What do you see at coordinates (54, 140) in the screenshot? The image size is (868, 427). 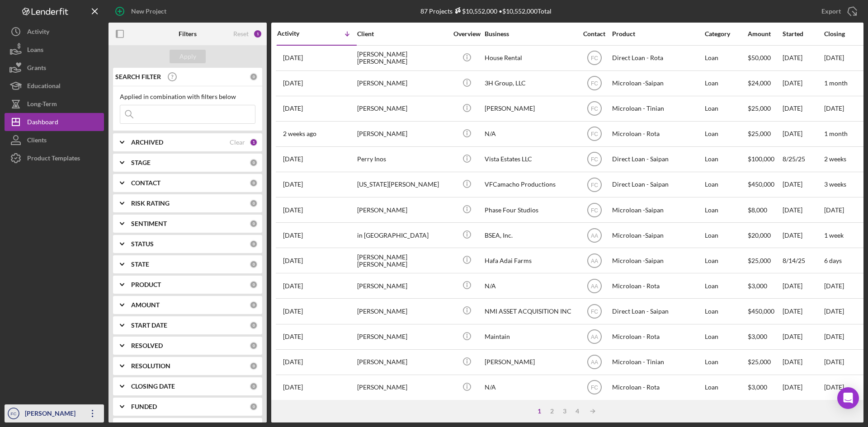 I see `a: Clients` at bounding box center [54, 140].